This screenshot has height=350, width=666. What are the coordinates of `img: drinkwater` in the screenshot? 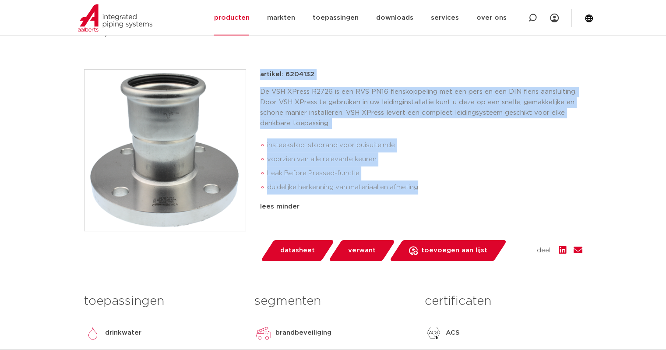 It's located at (93, 333).